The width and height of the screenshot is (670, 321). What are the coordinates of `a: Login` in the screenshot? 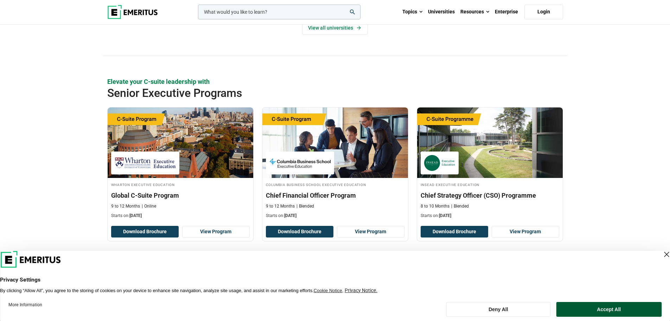 It's located at (544, 12).